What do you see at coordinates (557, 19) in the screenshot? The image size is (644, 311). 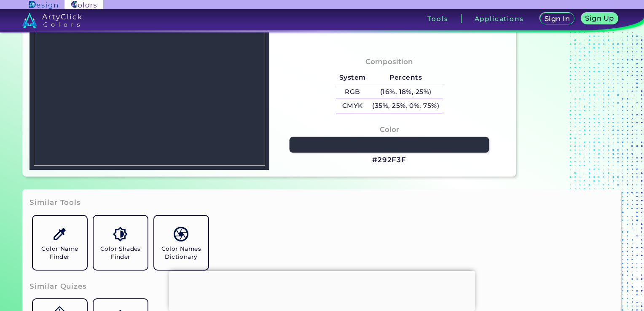 I see `h5: Sign In` at bounding box center [557, 19].